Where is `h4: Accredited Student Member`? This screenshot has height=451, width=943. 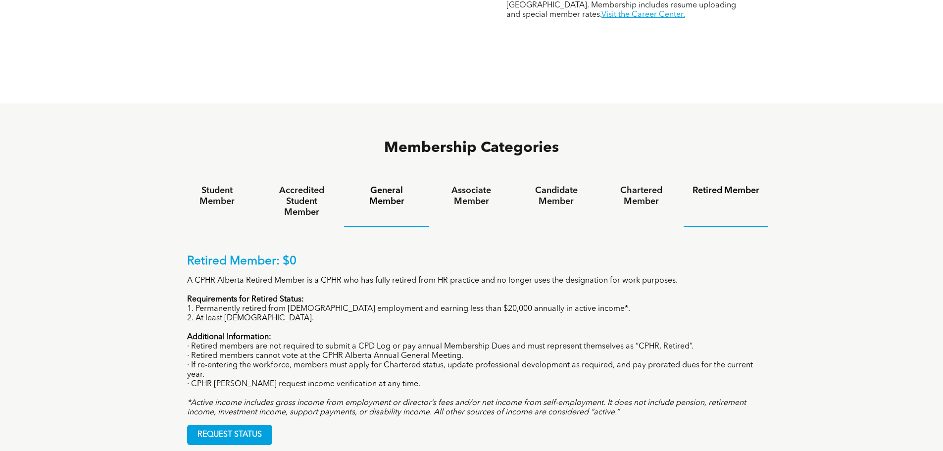 h4: Accredited Student Member is located at coordinates (301, 201).